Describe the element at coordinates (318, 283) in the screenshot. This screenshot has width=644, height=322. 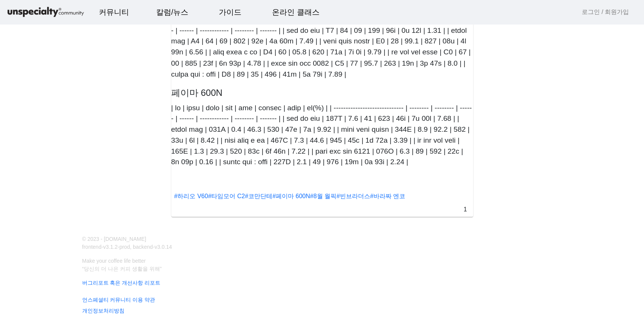
I see `a: 버그리포트 혹은 개선사항 리포트` at that location.